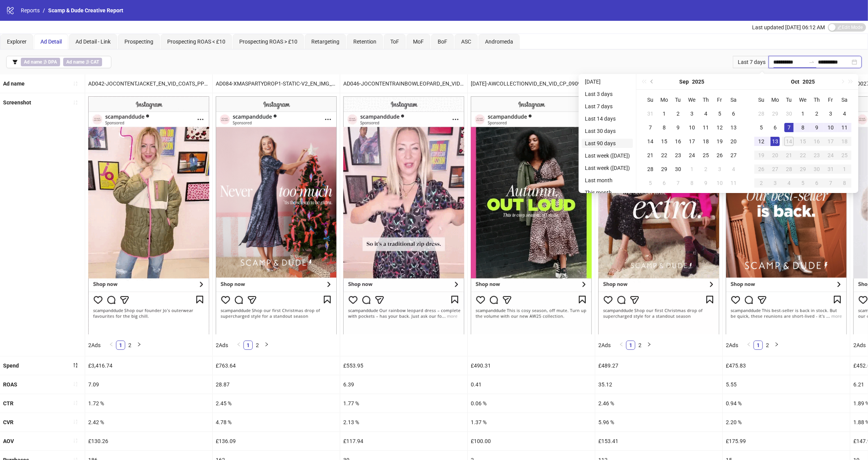 The height and width of the screenshot is (460, 868). Describe the element at coordinates (720, 155) in the screenshot. I see `td: 2025-09-26` at that location.